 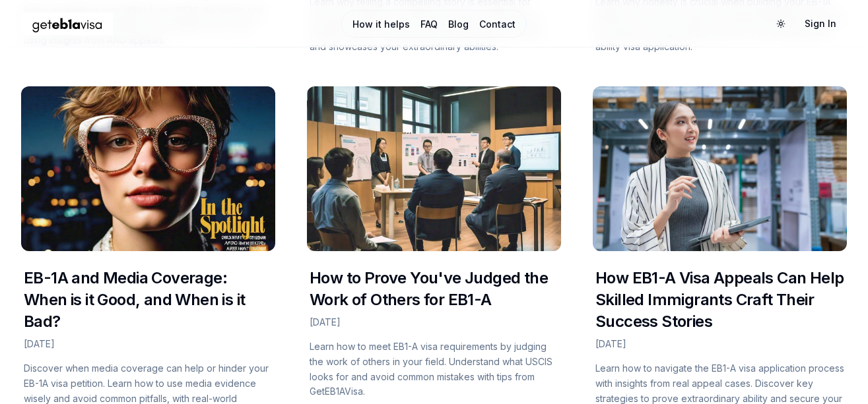 I want to click on a: How to Prove You've Judged the Work of Others for EB1-A, so click(x=428, y=289).